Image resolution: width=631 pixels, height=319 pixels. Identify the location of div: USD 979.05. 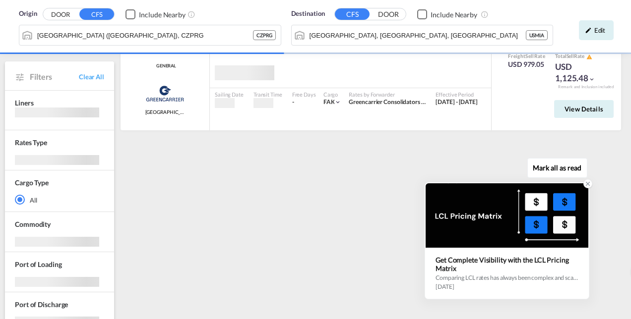
(526, 64).